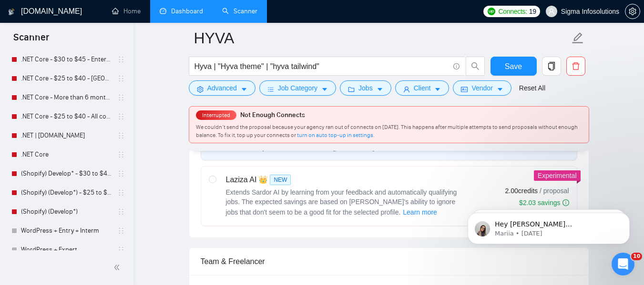 The width and height of the screenshot is (644, 285). What do you see at coordinates (67, 174) in the screenshot?
I see `a: (Shopify) Develop* - $30 to $45 Enterprise` at bounding box center [67, 174].